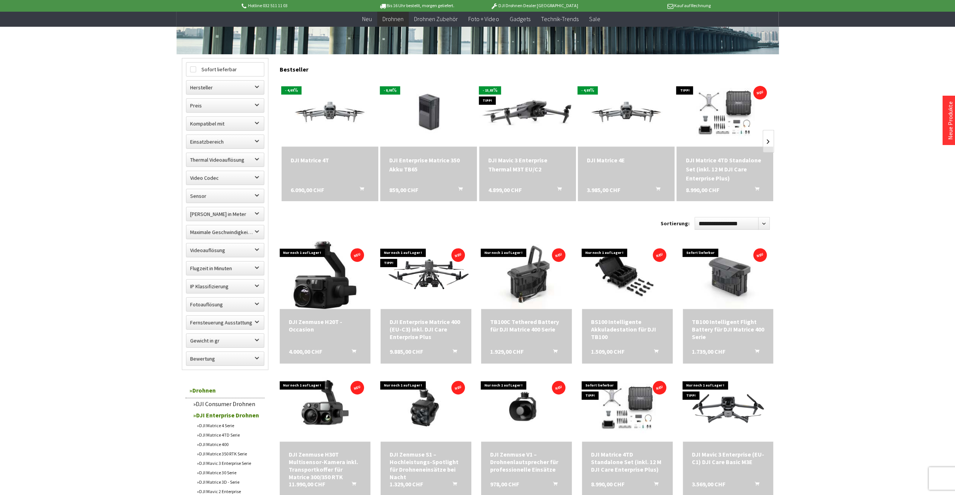 The height and width of the screenshot is (495, 955). Describe the element at coordinates (527, 407) in the screenshot. I see `img: DJI Zenmuse V1 – Drohnenlautsprecher für professionelle Einsätze` at that location.